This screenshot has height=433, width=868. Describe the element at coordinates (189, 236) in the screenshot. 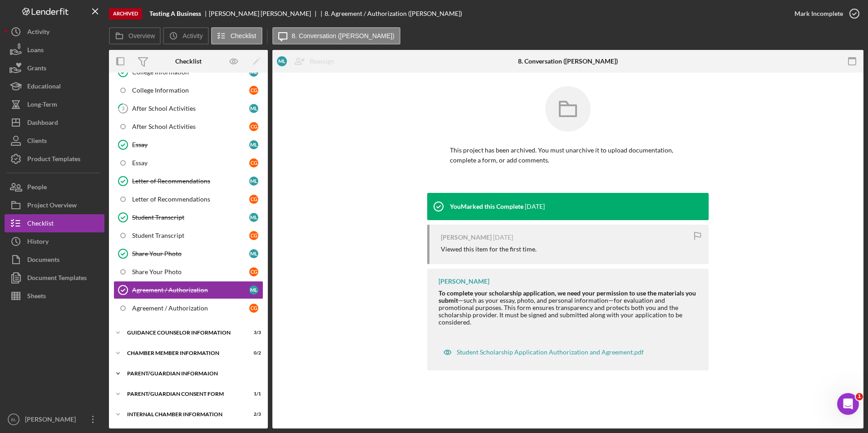

I see `a: Student TranscriptCG` at that location.